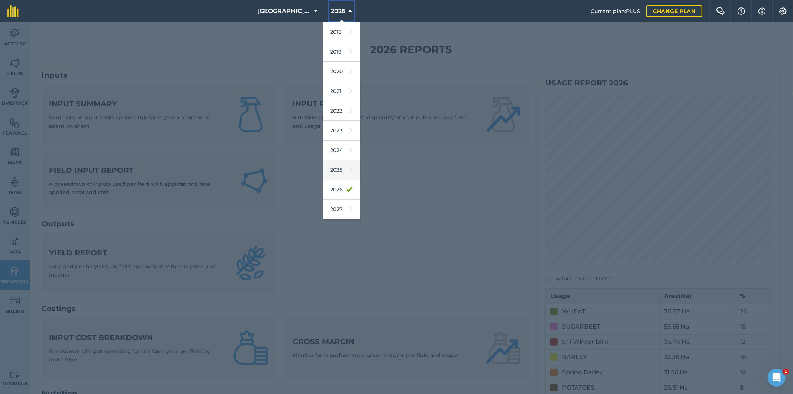  Describe the element at coordinates (342, 52) in the screenshot. I see `a: 2019` at that location.